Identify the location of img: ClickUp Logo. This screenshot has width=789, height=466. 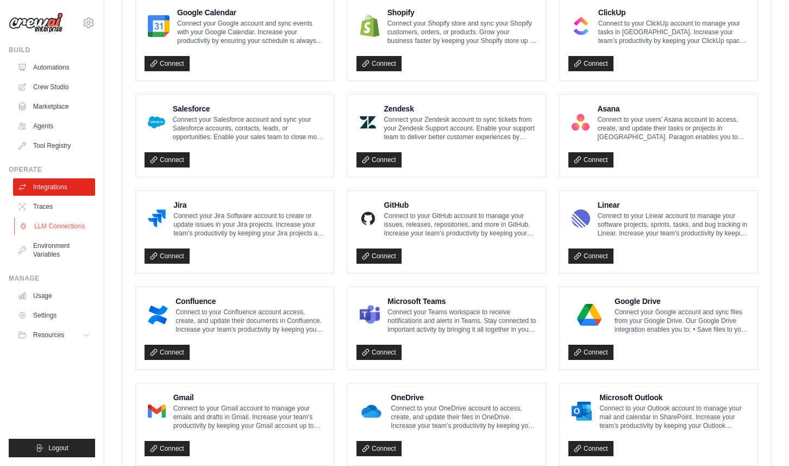
(581, 26).